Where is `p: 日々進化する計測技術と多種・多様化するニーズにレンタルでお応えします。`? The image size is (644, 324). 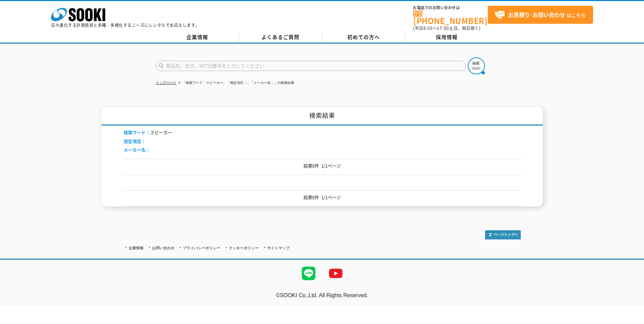
p: 日々進化する計測技術と多種・多様化するニーズにレンタルでお応えします。 is located at coordinates (125, 25).